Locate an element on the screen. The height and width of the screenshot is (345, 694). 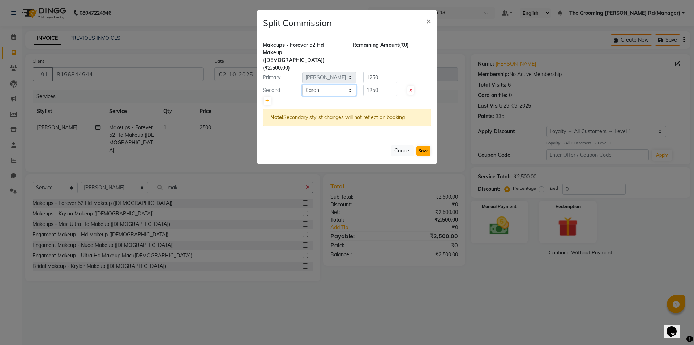
div: Secondary stylist changes will not reflect on booking is located at coordinates (347, 117).